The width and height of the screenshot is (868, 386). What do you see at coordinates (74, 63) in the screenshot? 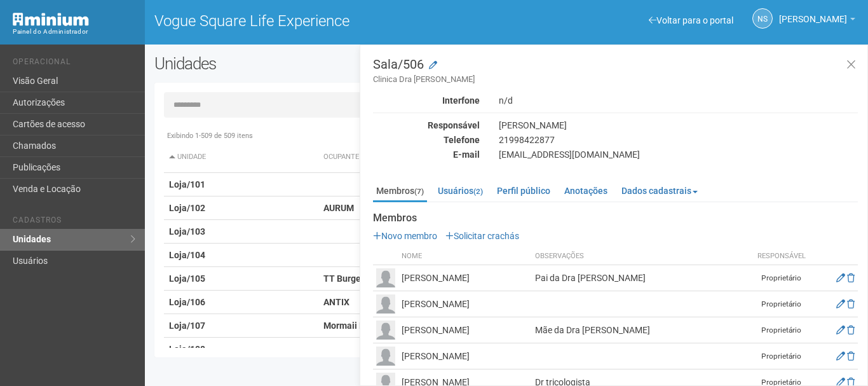
I see `li: Operacional` at bounding box center [74, 63].